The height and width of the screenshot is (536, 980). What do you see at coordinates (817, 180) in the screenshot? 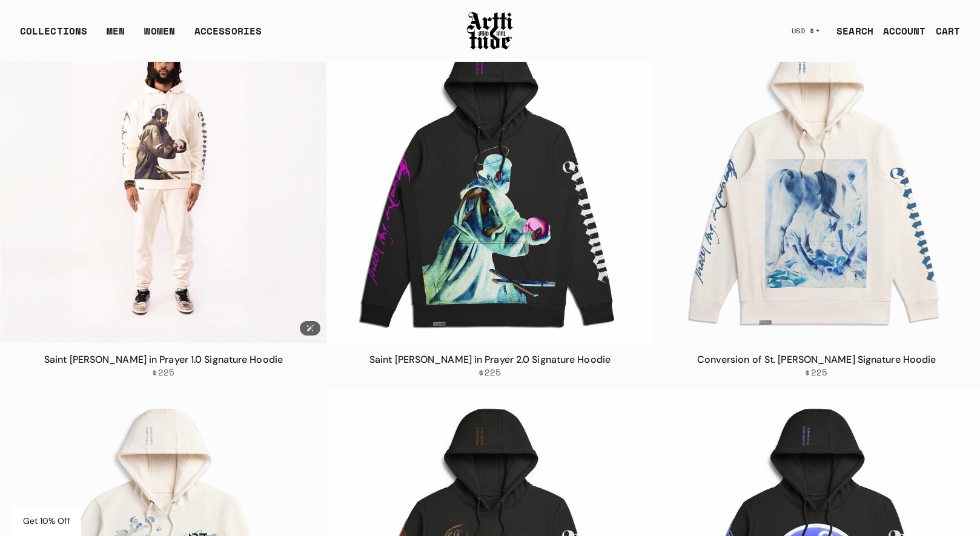
I see `a: Conversion of St. Paul Signature HoodieConversion of St. Paul Signature Hoodie` at bounding box center [817, 180].